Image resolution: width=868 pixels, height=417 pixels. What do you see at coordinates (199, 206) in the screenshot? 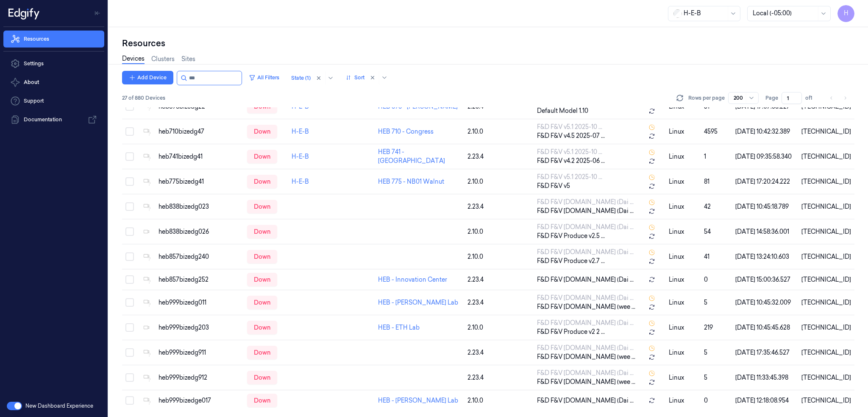
I see `div: heb838bizedg023` at bounding box center [199, 206].